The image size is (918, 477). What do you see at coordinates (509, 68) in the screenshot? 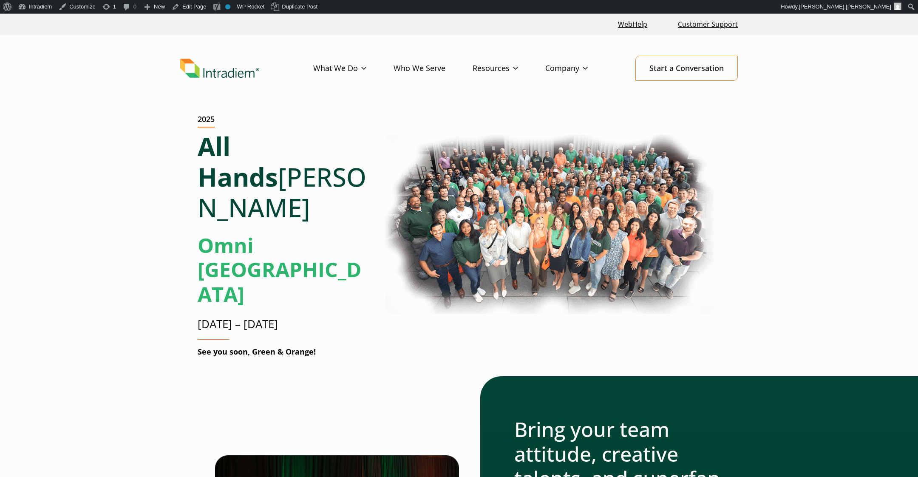
I see `a: Resources` at bounding box center [509, 68].